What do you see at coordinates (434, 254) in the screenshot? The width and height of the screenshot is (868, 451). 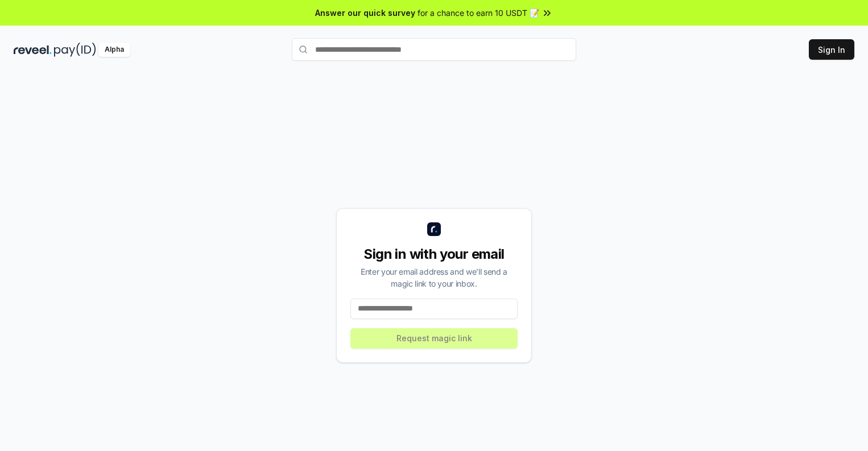 I see `div: Sign in with your email` at bounding box center [434, 254].